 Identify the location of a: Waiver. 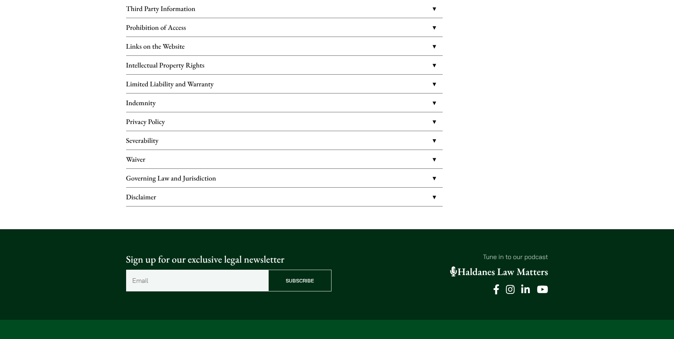
(284, 159).